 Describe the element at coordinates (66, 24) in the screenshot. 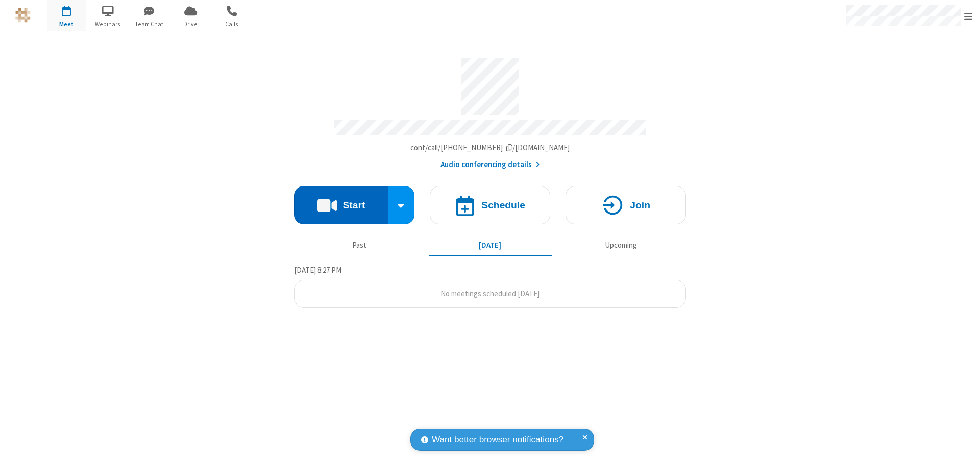

I see `span: Meet` at that location.